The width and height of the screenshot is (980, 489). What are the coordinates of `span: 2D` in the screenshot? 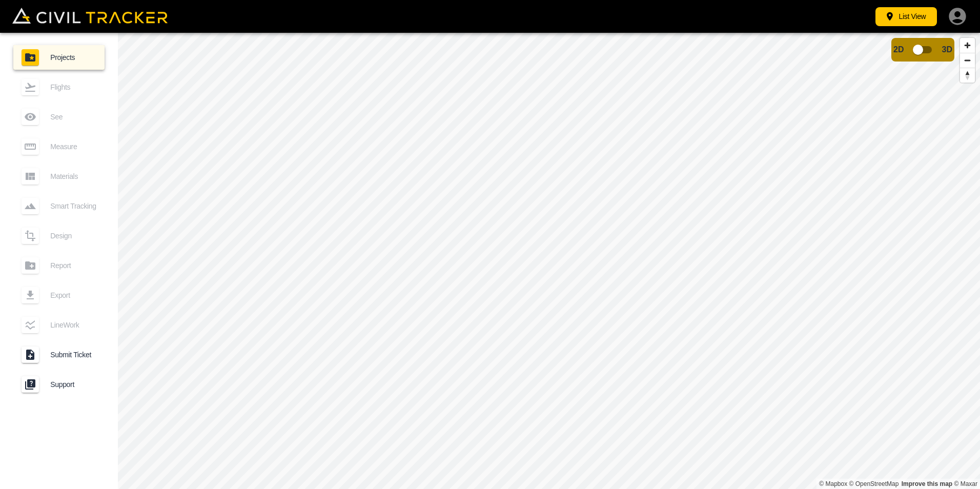 It's located at (899, 50).